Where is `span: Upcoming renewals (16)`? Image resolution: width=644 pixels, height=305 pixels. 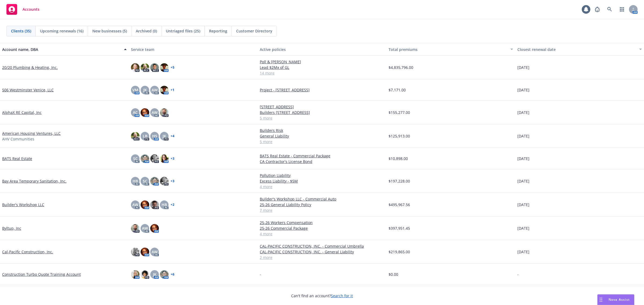 span: Upcoming renewals (16) is located at coordinates (62, 31).